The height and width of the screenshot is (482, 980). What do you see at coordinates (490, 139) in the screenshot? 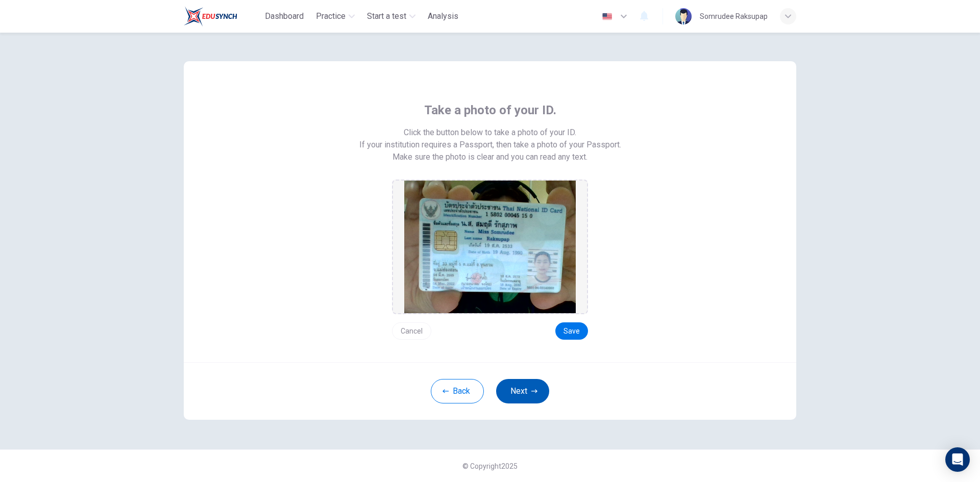
I see `span: Click the button below to take a photo of your ID. If your institution requires a Passport, then ...` at bounding box center [490, 139].